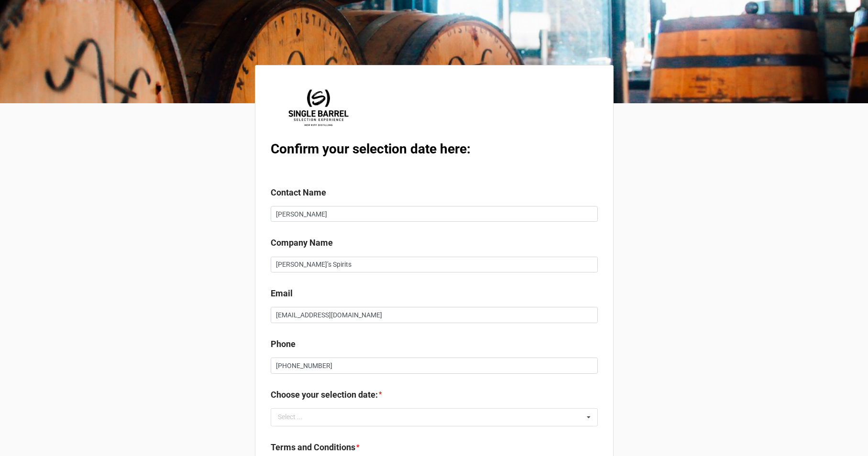  What do you see at coordinates (283, 344) in the screenshot?
I see `label: Phone` at bounding box center [283, 344].